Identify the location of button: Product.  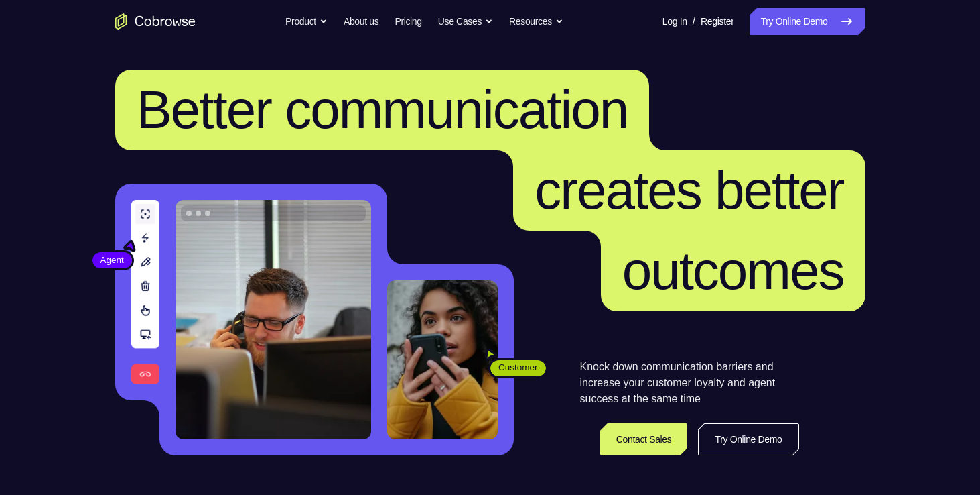
(306, 22).